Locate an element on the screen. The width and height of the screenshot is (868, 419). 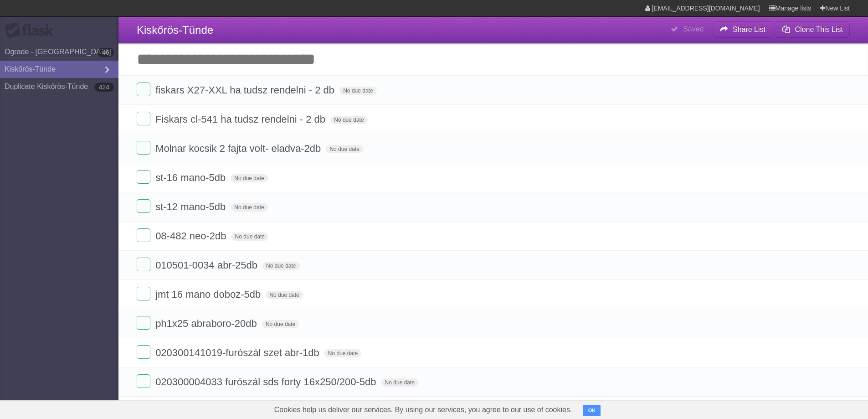
b: Clone This List is located at coordinates (819, 29).